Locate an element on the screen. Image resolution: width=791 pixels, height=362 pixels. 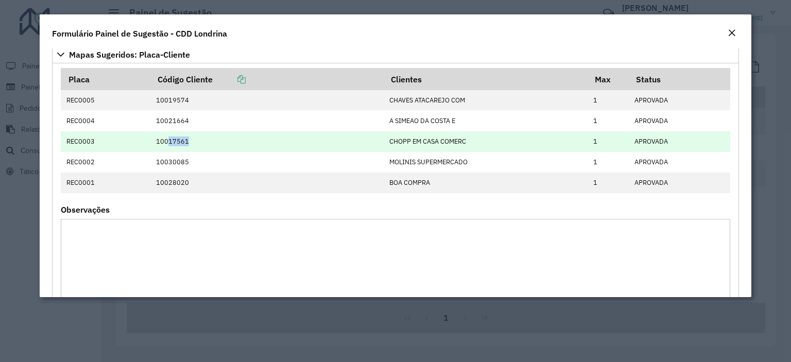
span: Mapas Sugeridos: Placa-Cliente is located at coordinates (129, 55).